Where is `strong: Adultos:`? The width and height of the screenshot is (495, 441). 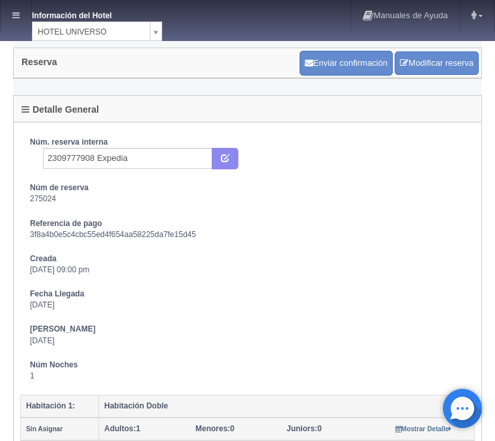 strong: Adultos: is located at coordinates (120, 429).